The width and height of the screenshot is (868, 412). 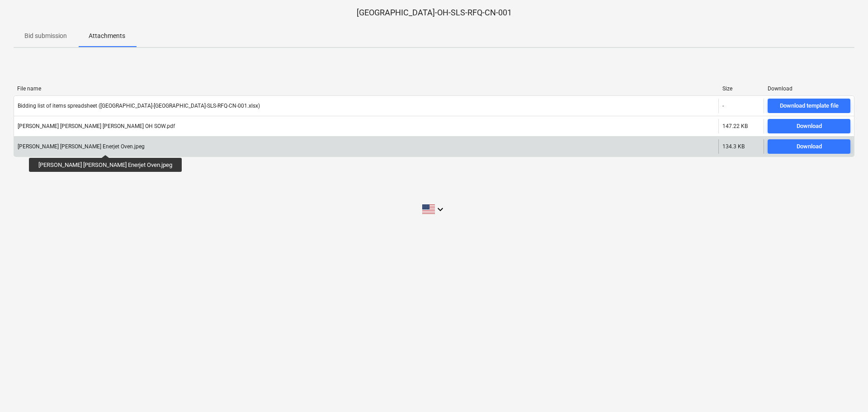 What do you see at coordinates (735, 126) in the screenshot?
I see `div: 147.22 KB` at bounding box center [735, 126].